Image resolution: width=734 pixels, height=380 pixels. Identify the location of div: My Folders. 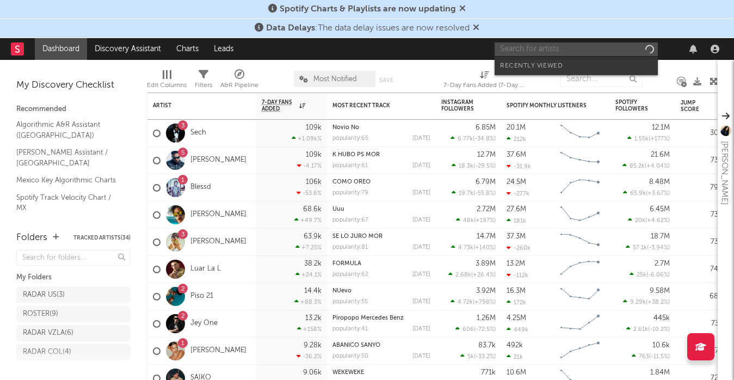
(73, 277).